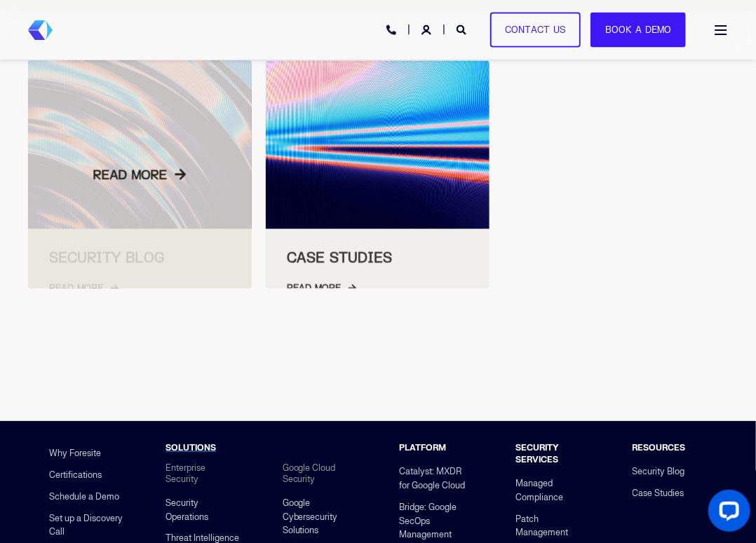  What do you see at coordinates (75, 474) in the screenshot?
I see `a: Certifications` at bounding box center [75, 474].